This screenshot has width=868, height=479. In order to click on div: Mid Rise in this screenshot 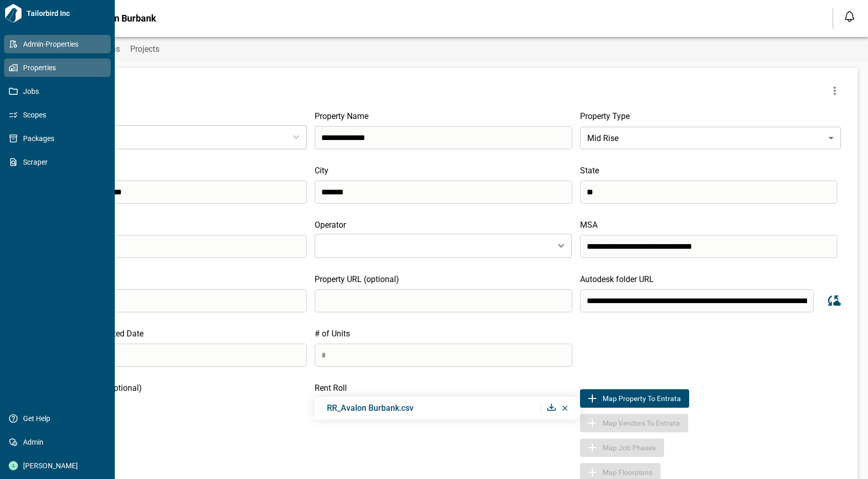, I will do `click(711, 138)`.